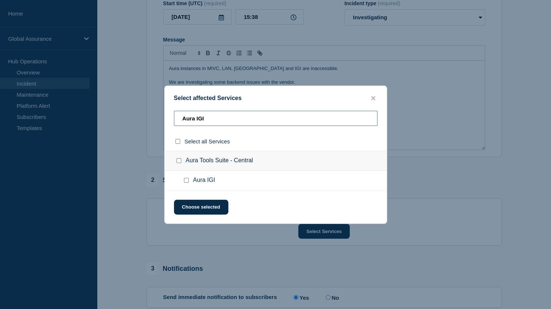 The height and width of the screenshot is (309, 551). What do you see at coordinates (204, 180) in the screenshot?
I see `span: Aura IGI` at bounding box center [204, 180].